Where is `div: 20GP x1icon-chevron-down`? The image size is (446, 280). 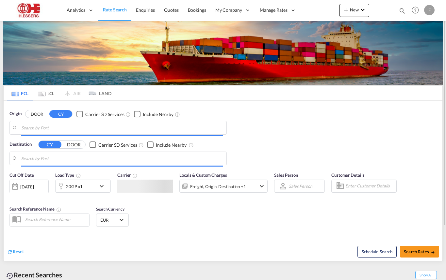
div: 20GP x1icon-chevron-down is located at coordinates (83, 186).